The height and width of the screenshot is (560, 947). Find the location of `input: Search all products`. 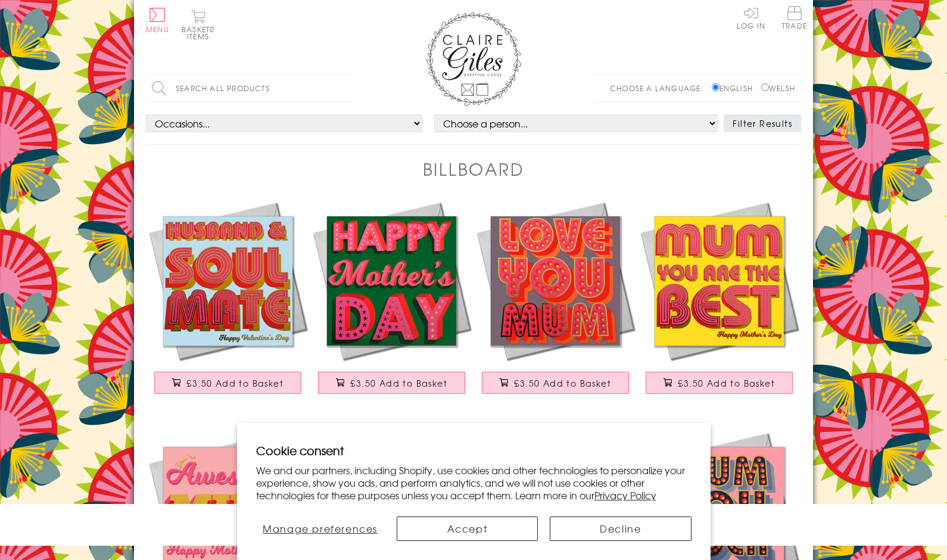

input: Search all products is located at coordinates (250, 89).